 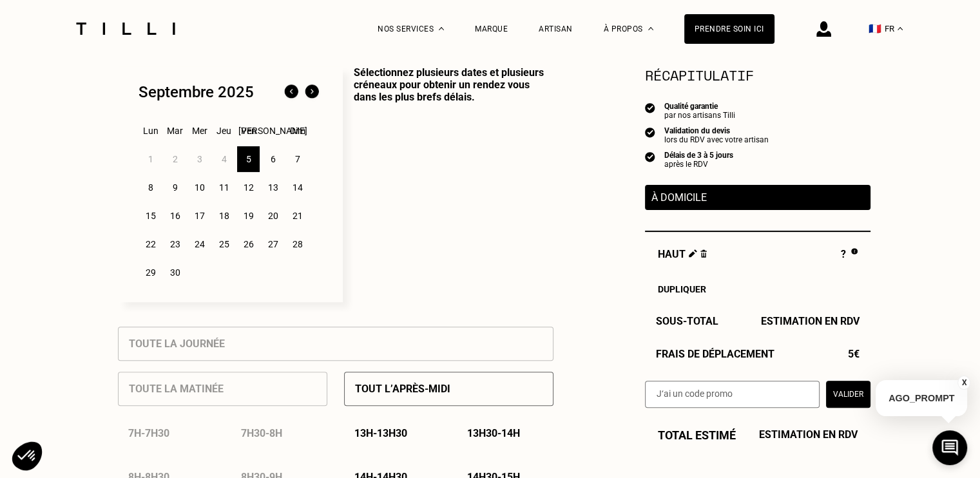 What do you see at coordinates (150, 187) in the screenshot?
I see `div: 8` at bounding box center [150, 187].